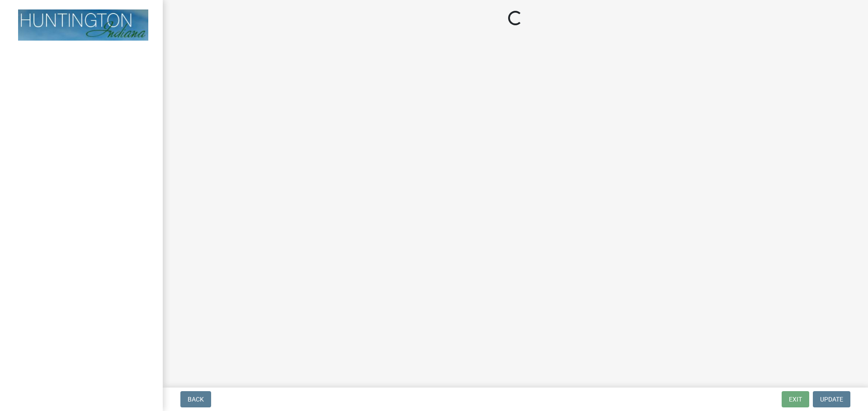 Image resolution: width=868 pixels, height=411 pixels. What do you see at coordinates (83, 25) in the screenshot?
I see `img: Huntington County, Indiana` at bounding box center [83, 25].